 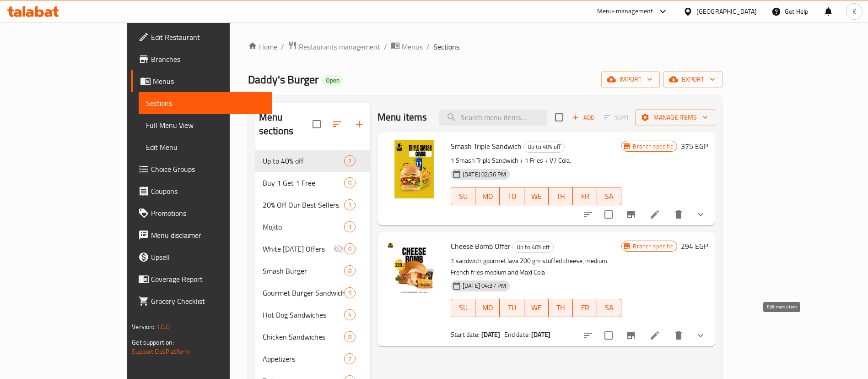 I want to click on nav: breadcrumb, so click(x=485, y=47).